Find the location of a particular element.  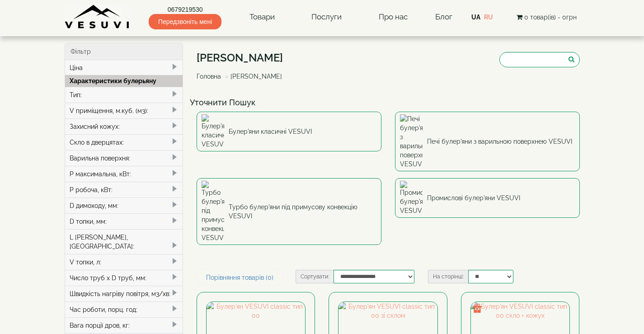

div: D топки, мм: is located at coordinates (124, 221).